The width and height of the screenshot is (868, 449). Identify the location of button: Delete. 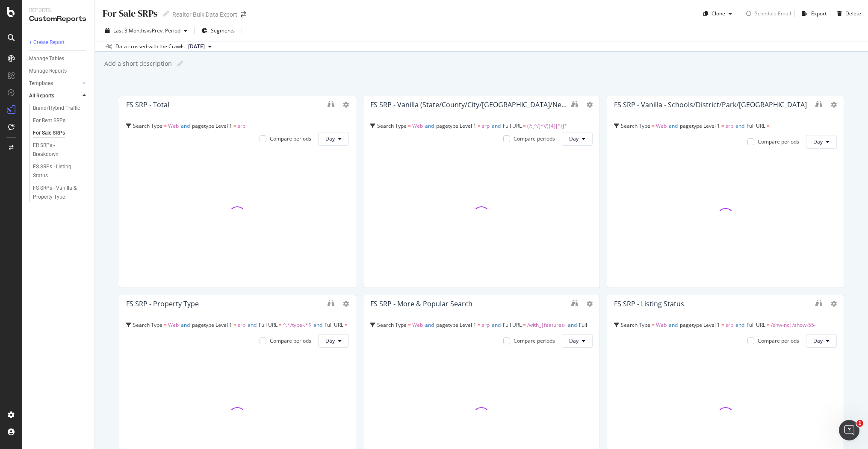
(847, 14).